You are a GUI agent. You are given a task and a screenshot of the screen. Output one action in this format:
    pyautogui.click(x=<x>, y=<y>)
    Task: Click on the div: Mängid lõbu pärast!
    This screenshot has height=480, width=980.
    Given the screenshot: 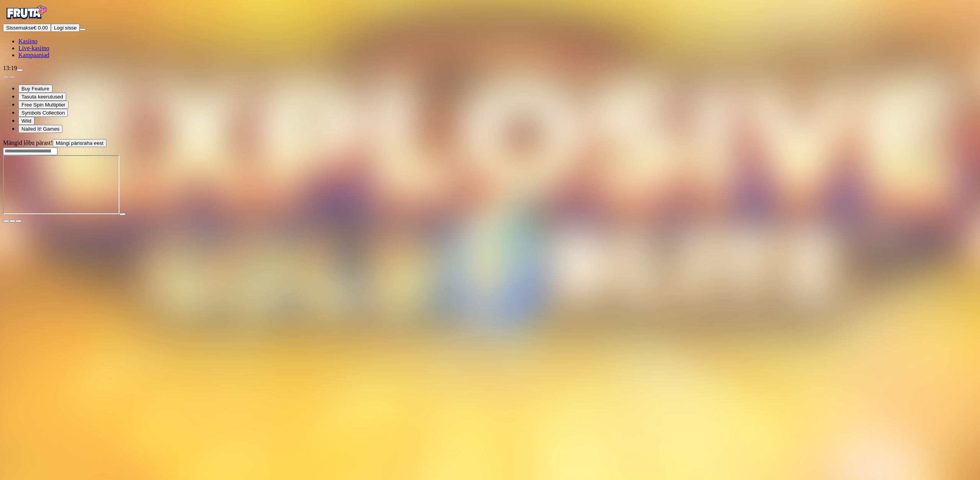 What is the action you would take?
    pyautogui.click(x=490, y=143)
    